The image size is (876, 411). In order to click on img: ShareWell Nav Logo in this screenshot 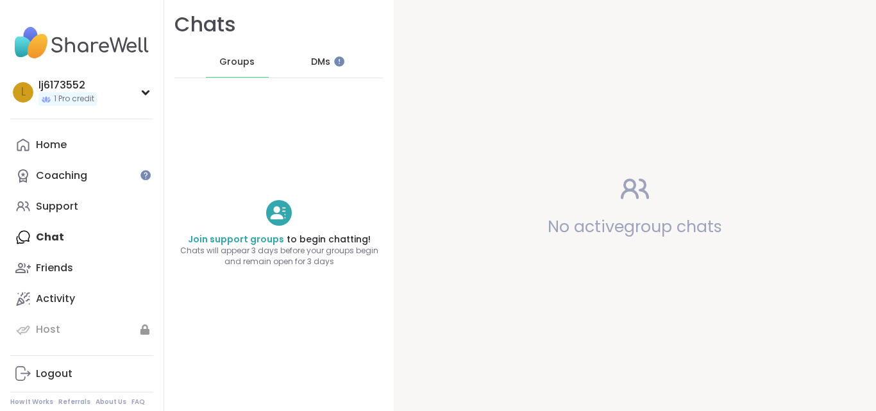, I will do `click(81, 43)`.